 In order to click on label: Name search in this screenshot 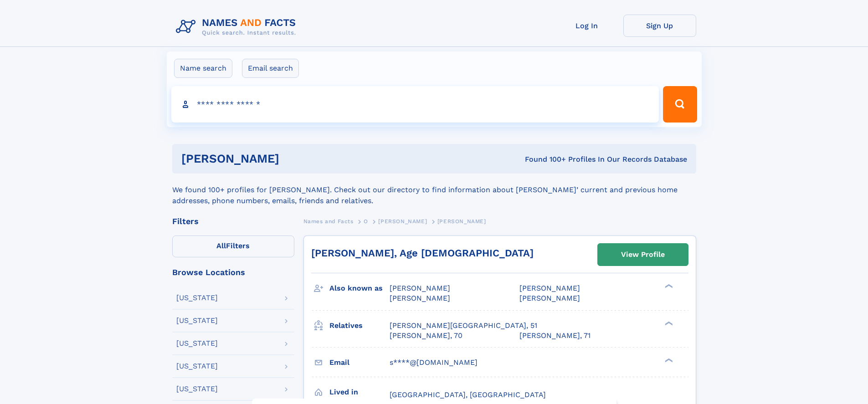, I will do `click(203, 68)`.